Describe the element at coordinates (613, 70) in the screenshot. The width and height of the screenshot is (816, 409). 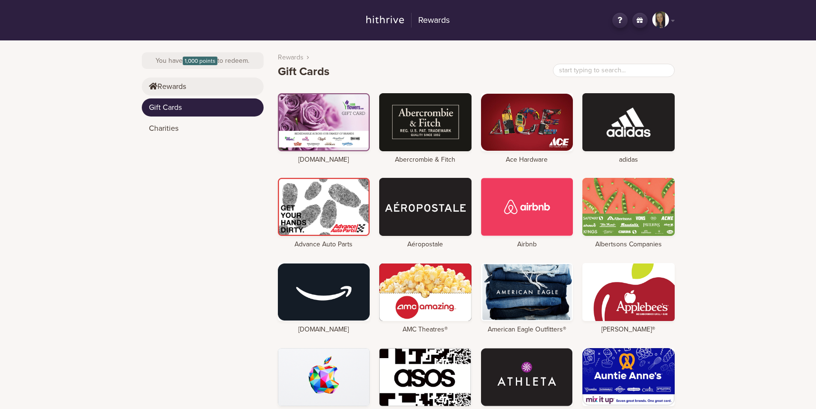
I see `input: start typing to search...` at that location.